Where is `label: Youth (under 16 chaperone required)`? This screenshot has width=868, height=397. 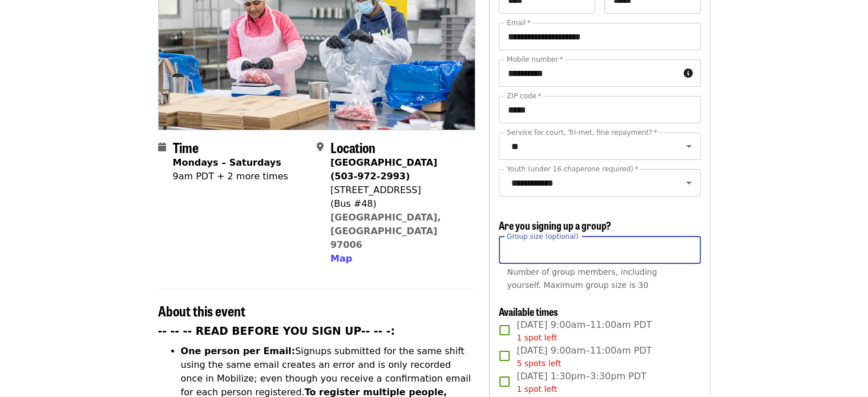
label: Youth (under 16 chaperone required) is located at coordinates (572, 169).